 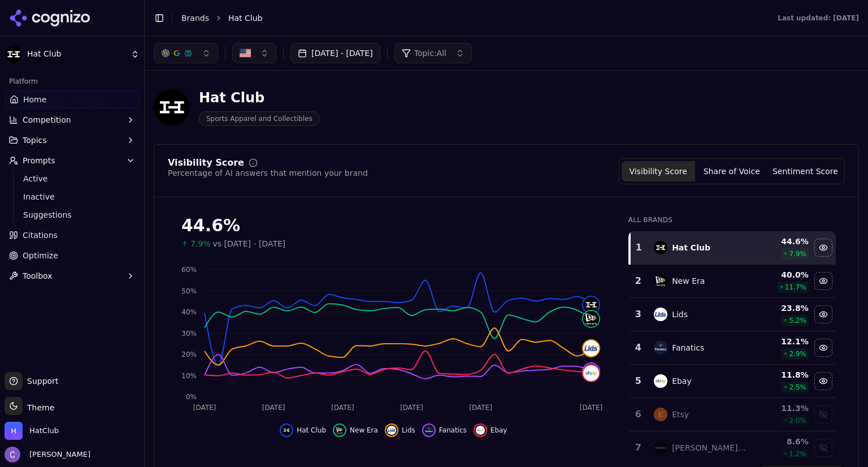 I want to click on tspan: 10%, so click(x=189, y=376).